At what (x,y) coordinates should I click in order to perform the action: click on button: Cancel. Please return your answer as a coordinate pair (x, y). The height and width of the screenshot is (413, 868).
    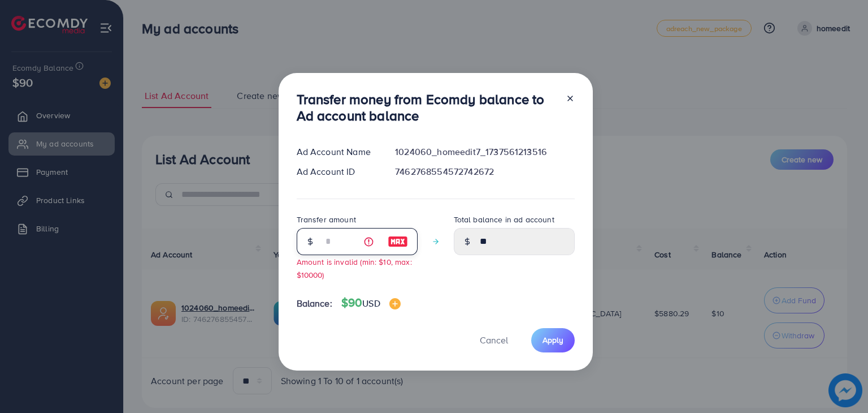
    Looking at the image, I should click on (494, 340).